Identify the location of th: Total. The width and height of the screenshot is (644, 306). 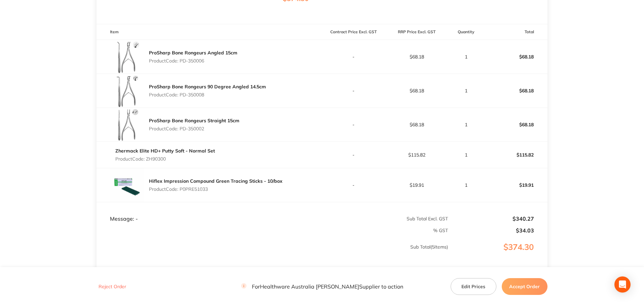
(516, 32).